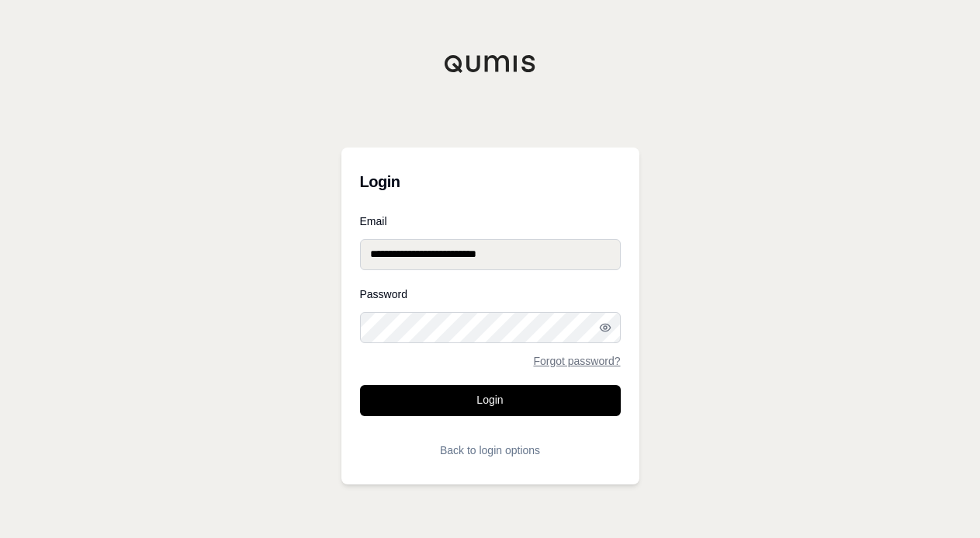 The width and height of the screenshot is (980, 538). I want to click on h3: Login, so click(490, 182).